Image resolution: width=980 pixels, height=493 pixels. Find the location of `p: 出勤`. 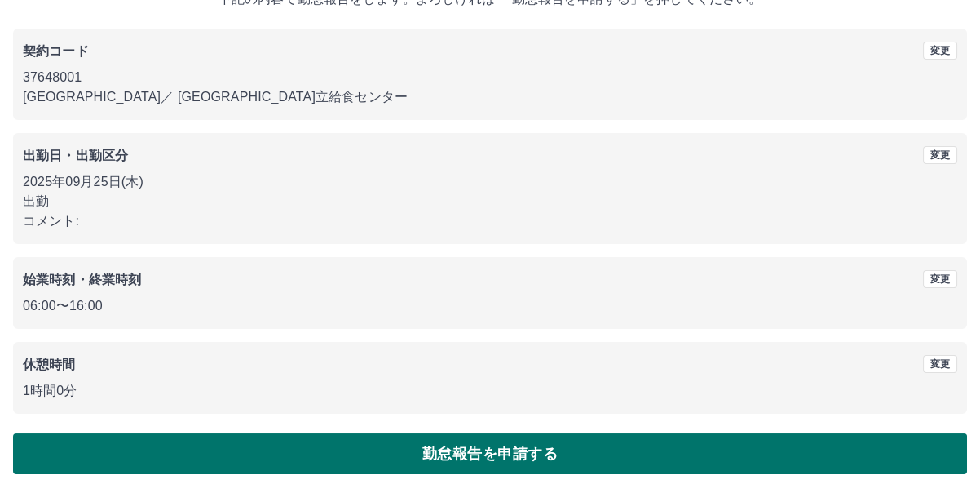

p: 出勤 is located at coordinates (490, 202).